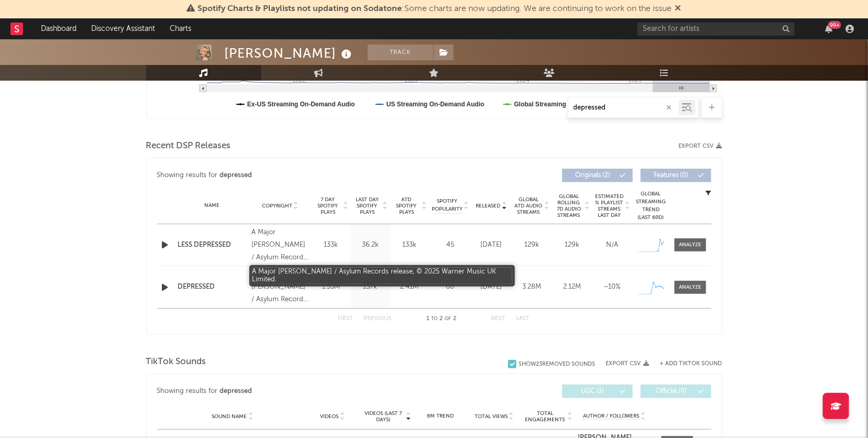 The image size is (868, 438). I want to click on span: Total Engagements, so click(545, 416).